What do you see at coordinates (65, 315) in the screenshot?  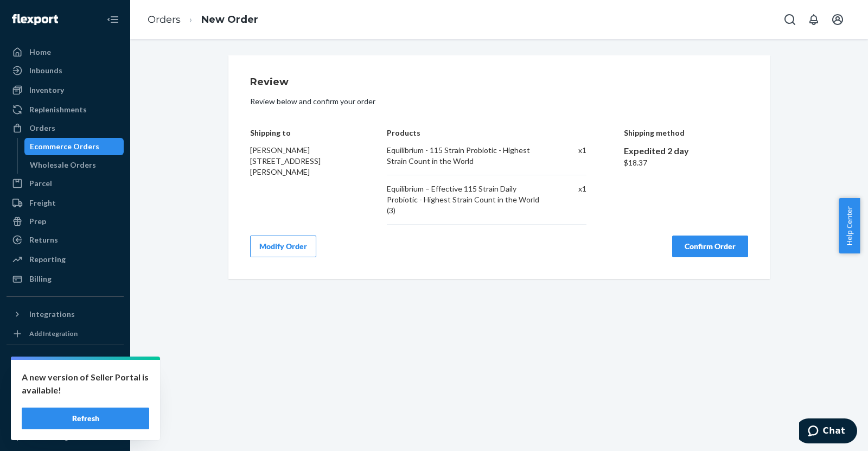 I see `button: Integrations` at bounding box center [65, 315].